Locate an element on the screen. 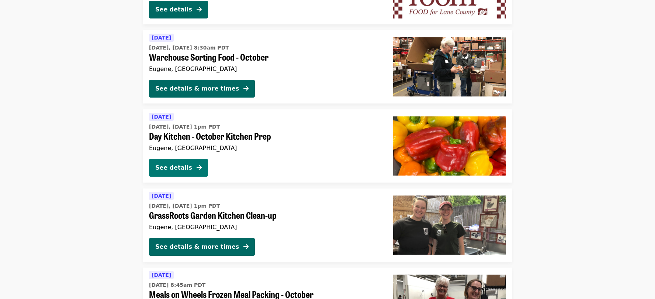 The image size is (655, 299). span: Day Kitchen - October Kitchen Prep is located at coordinates (265, 136).